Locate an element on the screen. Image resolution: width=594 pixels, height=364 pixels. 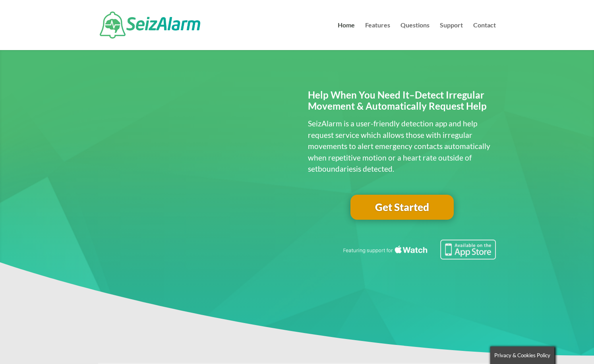
a: Get Started is located at coordinates (402, 207).